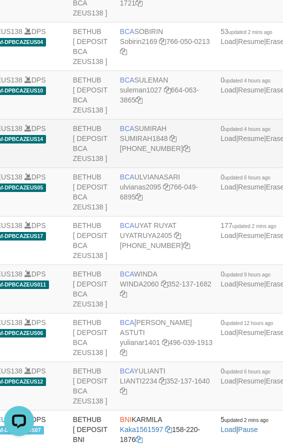 The height and width of the screenshot is (444, 283). What do you see at coordinates (123, 391) in the screenshot?
I see `a: Copy 3521371640 to clipboard` at bounding box center [123, 391].